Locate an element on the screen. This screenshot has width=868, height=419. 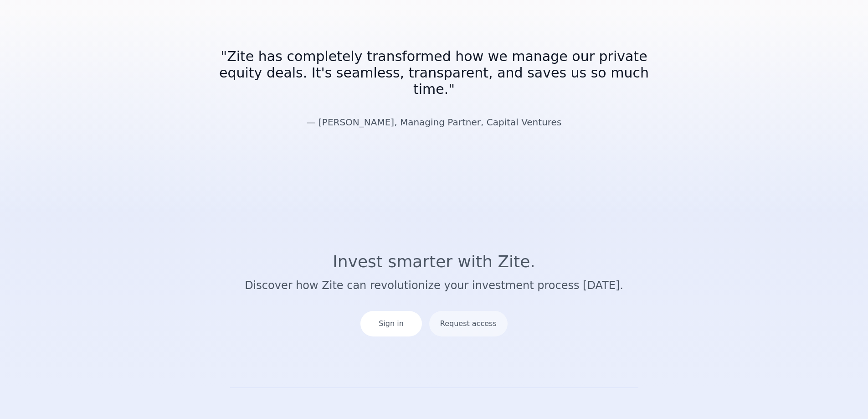
a: Request access is located at coordinates (468, 324).